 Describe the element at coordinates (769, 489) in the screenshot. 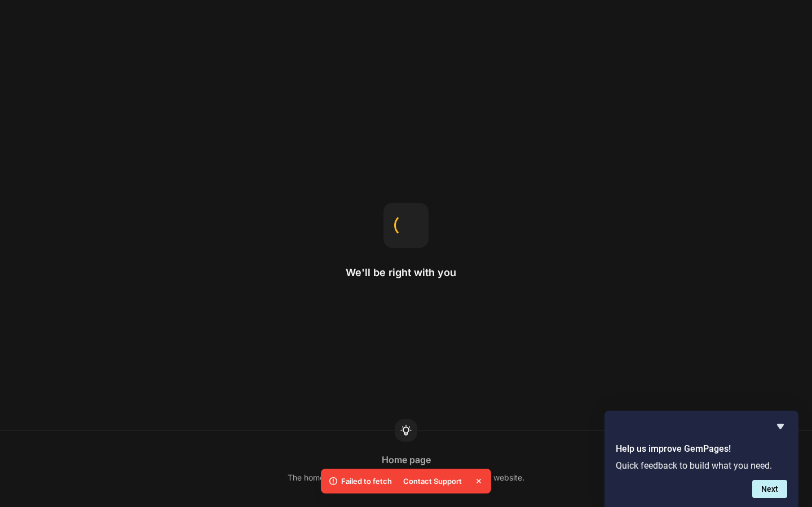

I see `button: Next question` at that location.